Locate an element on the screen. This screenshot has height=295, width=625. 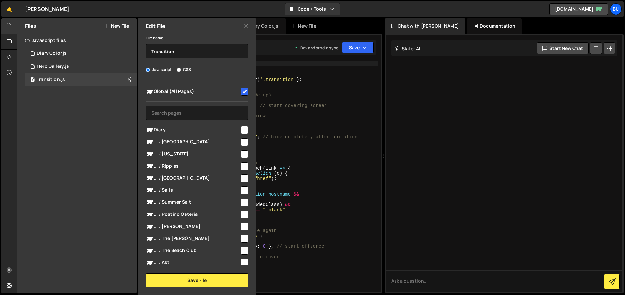
div: Documentation is located at coordinates (494, 26).